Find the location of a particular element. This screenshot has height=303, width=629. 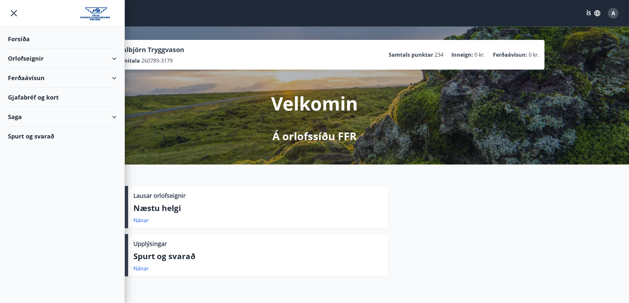

span: A is located at coordinates (613, 13).